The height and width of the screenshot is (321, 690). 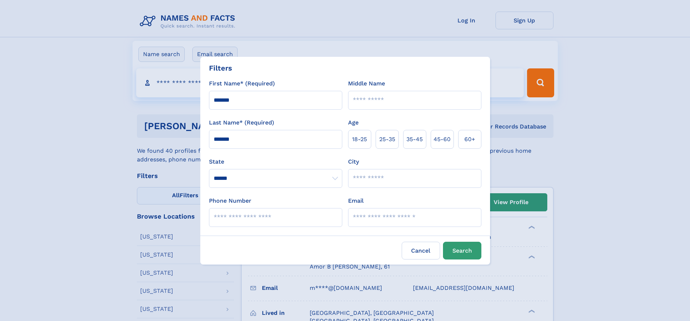 I want to click on span: 45‑60, so click(x=442, y=139).